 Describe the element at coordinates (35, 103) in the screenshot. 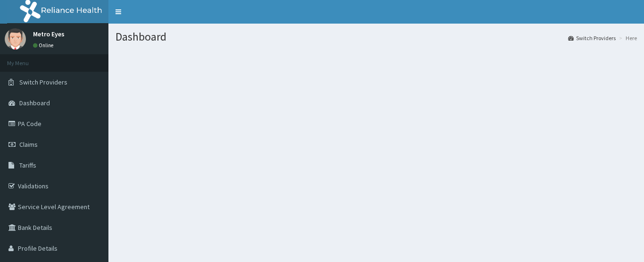

I see `span: Dashboard` at that location.